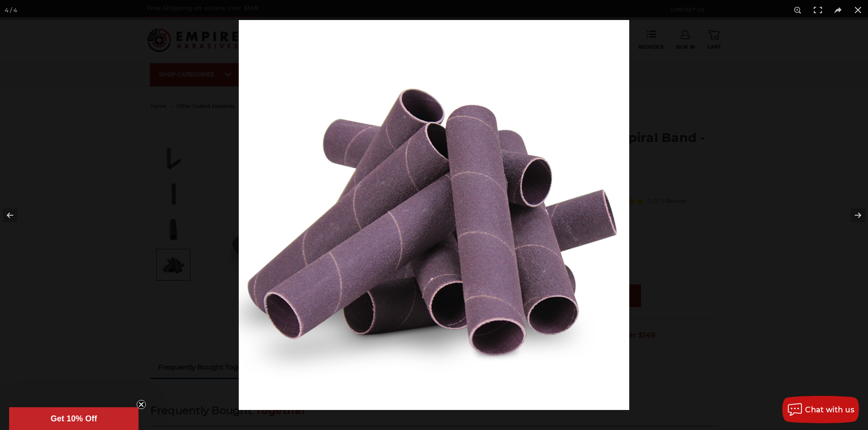 This screenshot has width=868, height=430. What do you see at coordinates (433, 215) in the screenshot?
I see `img: Long_Aluminum_Oxide_Spiral_Bands_-_10_Pack__97807.1596560490.jpg` at bounding box center [433, 215].